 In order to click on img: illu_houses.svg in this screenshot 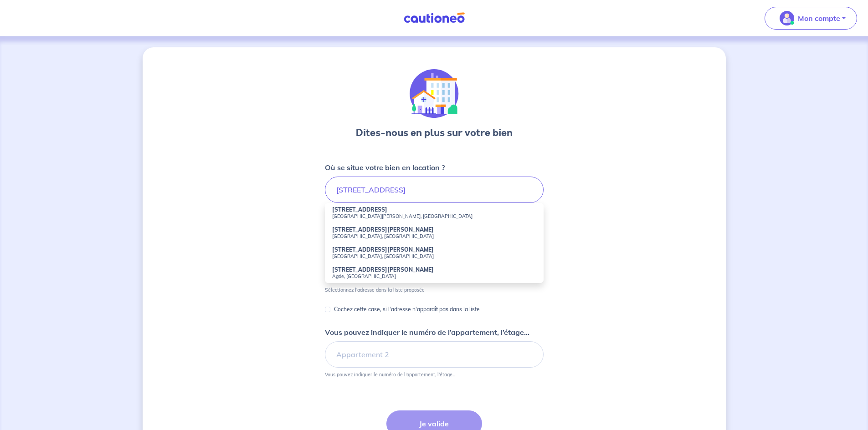, I will do `click(434, 94)`.